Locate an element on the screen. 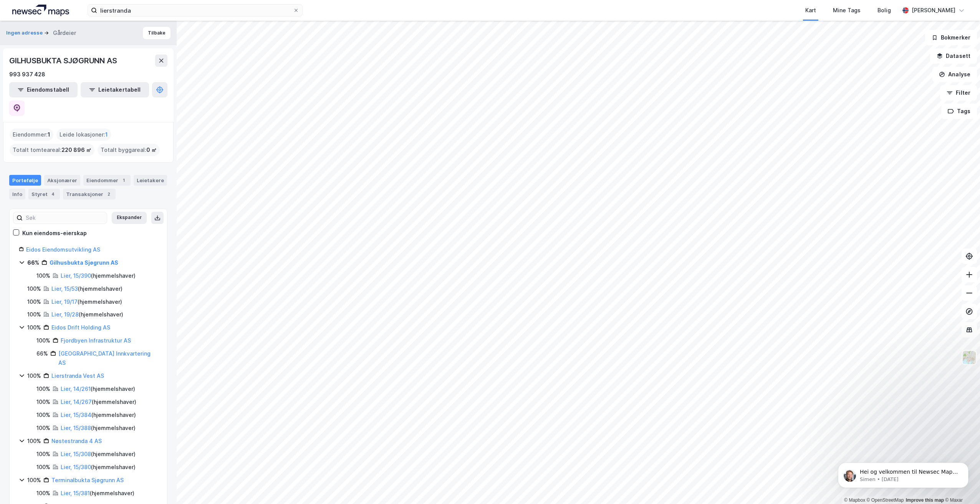  div: Info is located at coordinates (17, 194).